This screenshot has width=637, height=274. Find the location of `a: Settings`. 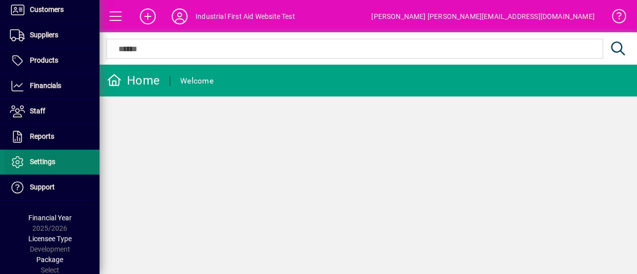

a: Settings is located at coordinates (52, 162).